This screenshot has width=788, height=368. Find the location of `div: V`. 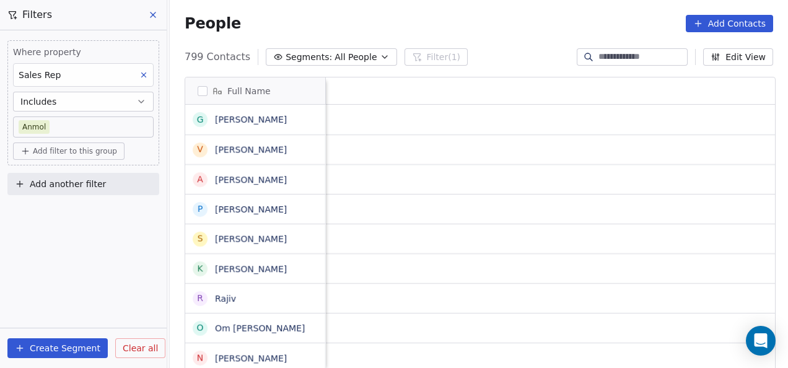

div: V is located at coordinates (200, 149).